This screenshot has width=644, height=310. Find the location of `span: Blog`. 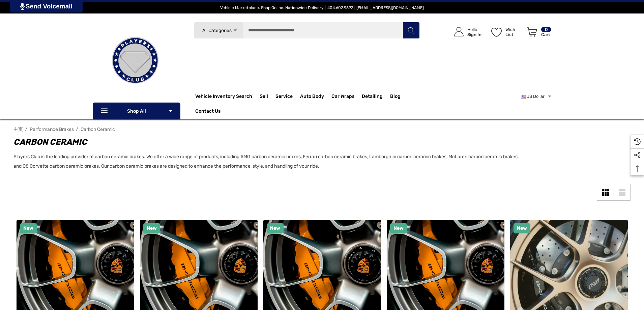

span: Blog is located at coordinates (395, 97).